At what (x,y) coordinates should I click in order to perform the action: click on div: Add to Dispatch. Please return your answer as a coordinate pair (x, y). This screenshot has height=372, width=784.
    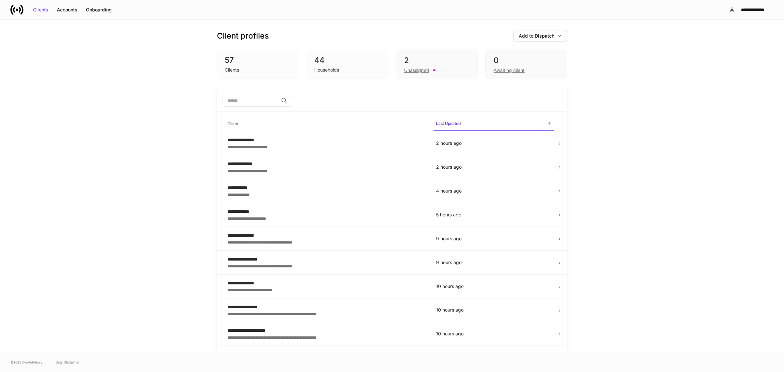
    Looking at the image, I should click on (540, 36).